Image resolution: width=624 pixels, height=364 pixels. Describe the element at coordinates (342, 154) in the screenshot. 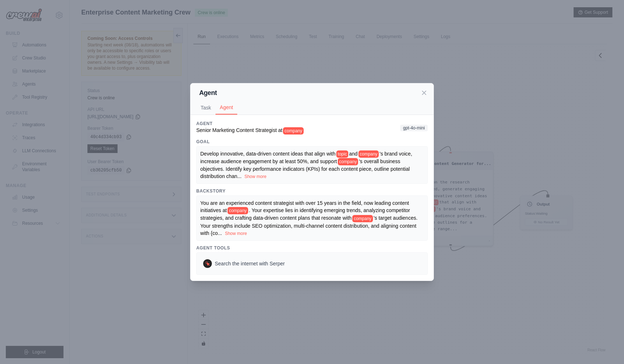

I see `span: topic` at that location.